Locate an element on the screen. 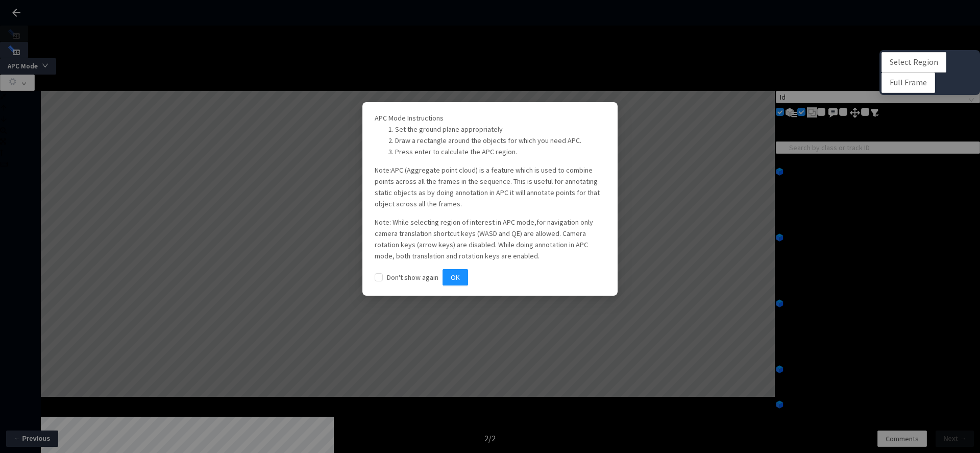  div: APC Mode Instructions is located at coordinates (490, 118).